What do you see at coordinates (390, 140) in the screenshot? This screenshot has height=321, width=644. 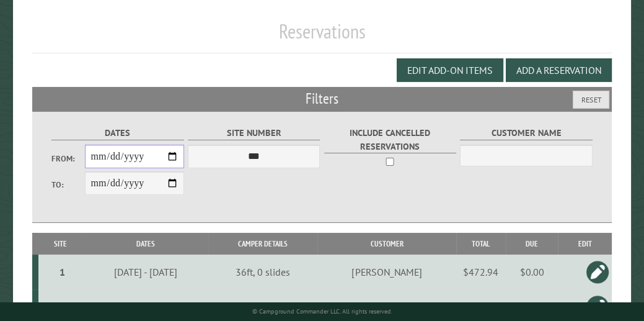 I see `label: Include Cancelled Reservations` at bounding box center [390, 140].